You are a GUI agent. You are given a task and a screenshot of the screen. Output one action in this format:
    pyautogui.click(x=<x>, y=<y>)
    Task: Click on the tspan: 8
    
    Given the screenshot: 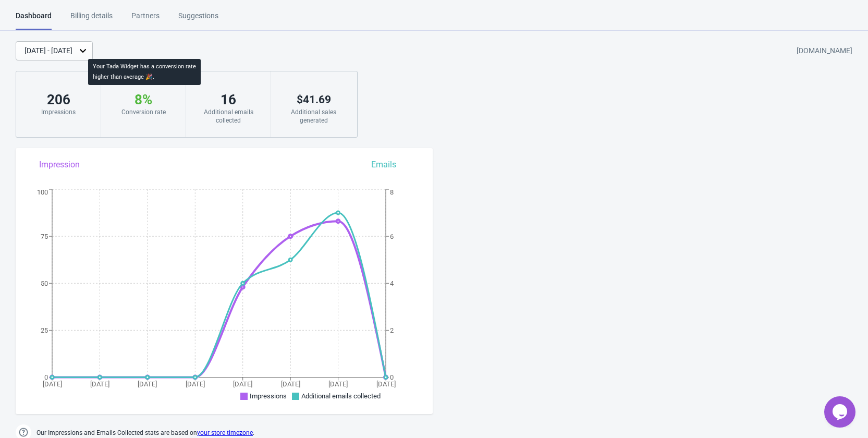 What is the action you would take?
    pyautogui.click(x=392, y=192)
    